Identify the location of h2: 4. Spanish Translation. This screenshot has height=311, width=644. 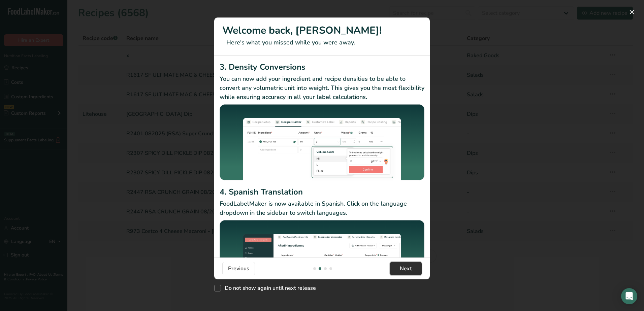
(322, 192).